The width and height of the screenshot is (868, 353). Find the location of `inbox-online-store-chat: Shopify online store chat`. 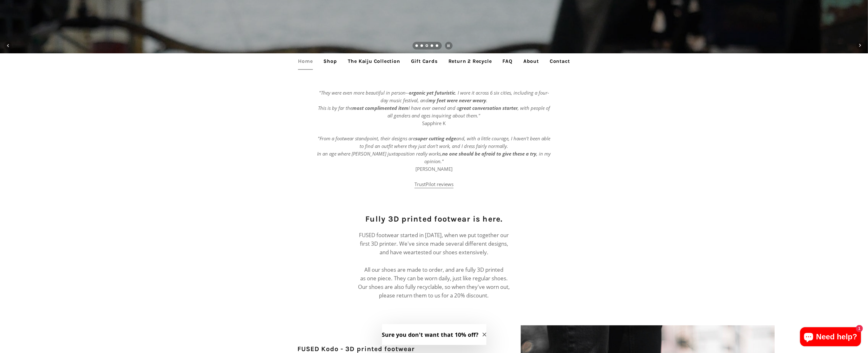

inbox-online-store-chat: Shopify online store chat is located at coordinates (830, 337).